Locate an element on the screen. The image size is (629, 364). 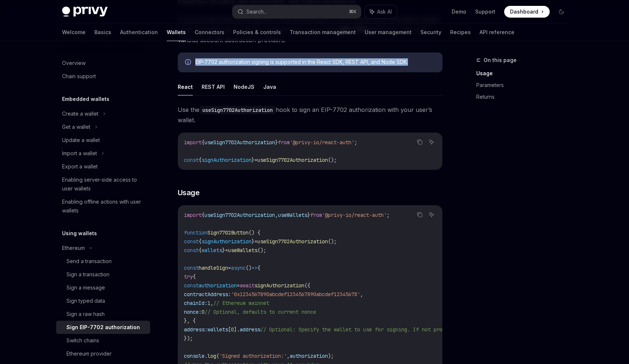
span: 1 is located at coordinates (209, 303).